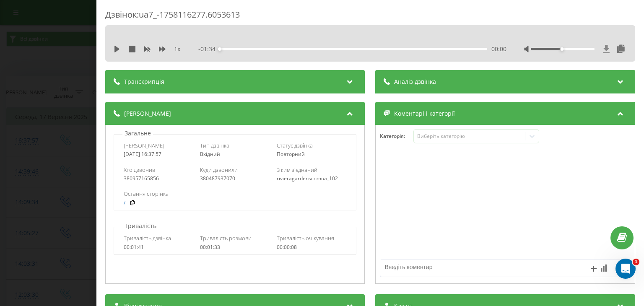 The width and height of the screenshot is (644, 306). Describe the element at coordinates (137, 134) in the screenshot. I see `p: Загальне` at that location.